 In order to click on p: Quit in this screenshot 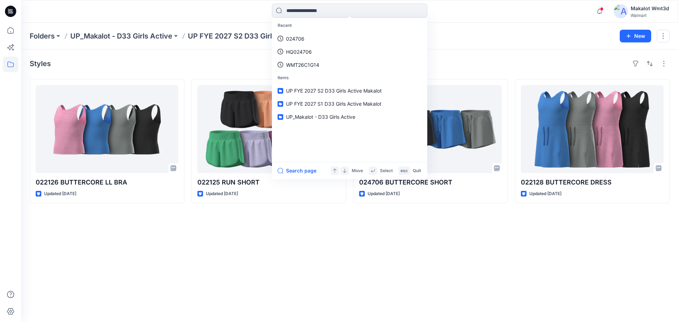, I will do `click(417, 171)`.